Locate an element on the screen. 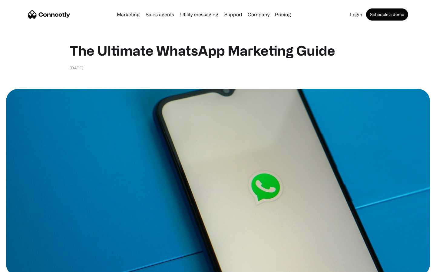  a: Sales agents is located at coordinates (160, 15).